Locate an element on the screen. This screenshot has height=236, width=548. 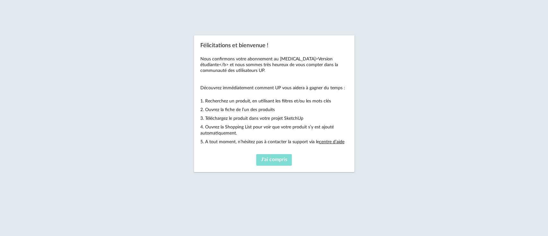
p: 5. A tout moment, n’hésitez pas à contacter la support via le is located at coordinates (274, 142).